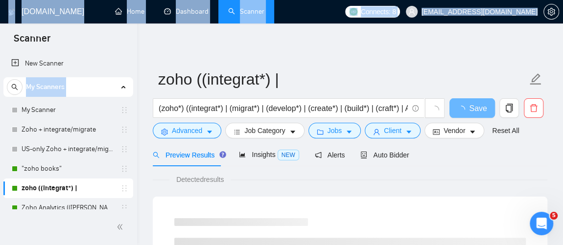 This screenshot has height=245, width=563. What do you see at coordinates (533, 108) in the screenshot?
I see `span: delete` at bounding box center [533, 108].